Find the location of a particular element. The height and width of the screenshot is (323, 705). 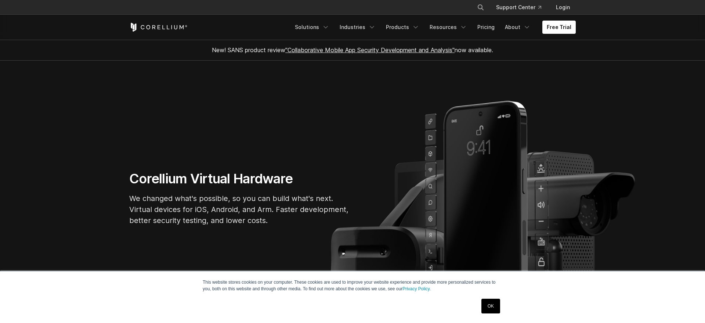

a: Login is located at coordinates (563, 7).